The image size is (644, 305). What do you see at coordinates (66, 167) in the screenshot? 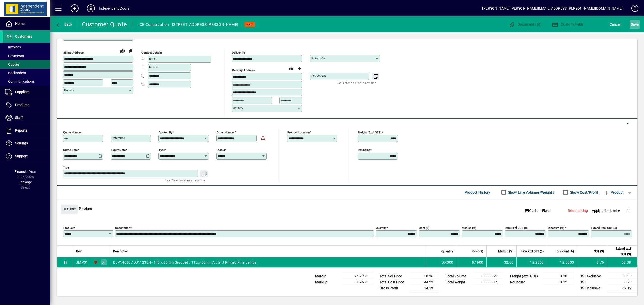
I see `mat-label: Title` at bounding box center [66, 167].